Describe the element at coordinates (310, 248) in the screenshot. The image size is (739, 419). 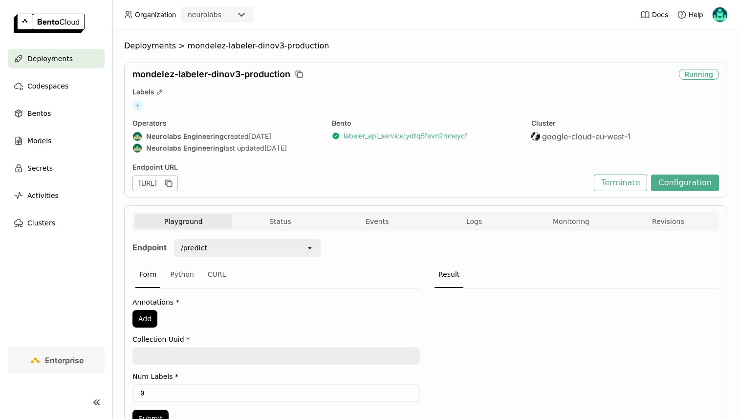
I see `svg: open` at that location.